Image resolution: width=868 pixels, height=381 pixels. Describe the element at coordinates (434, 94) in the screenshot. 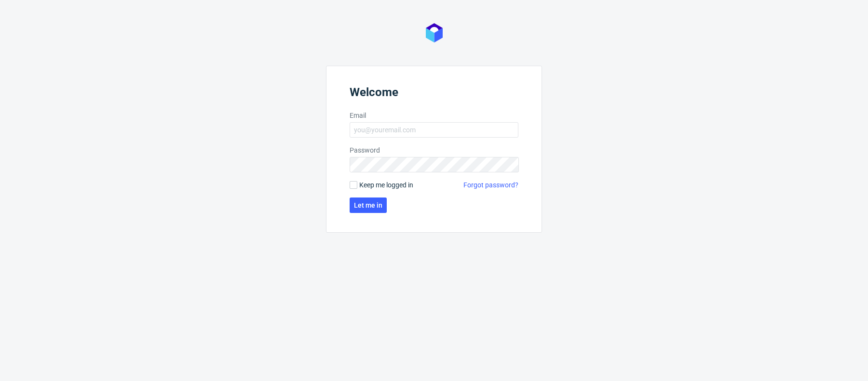

I see `header: Welcome` at that location.